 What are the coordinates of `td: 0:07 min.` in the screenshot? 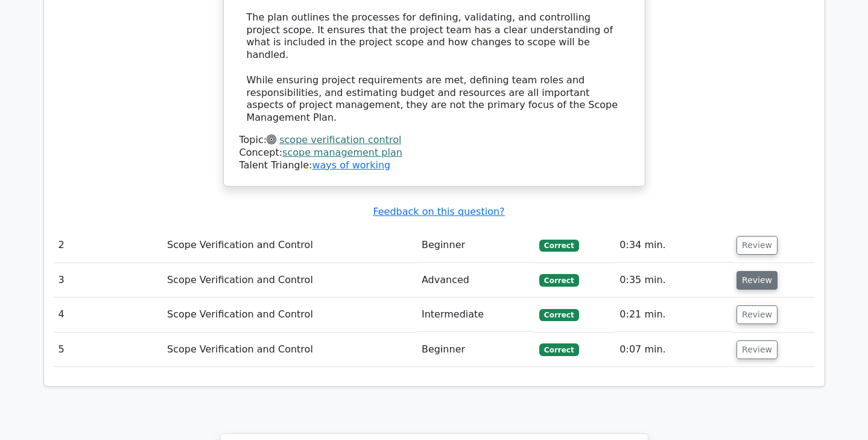 It's located at (673, 349).